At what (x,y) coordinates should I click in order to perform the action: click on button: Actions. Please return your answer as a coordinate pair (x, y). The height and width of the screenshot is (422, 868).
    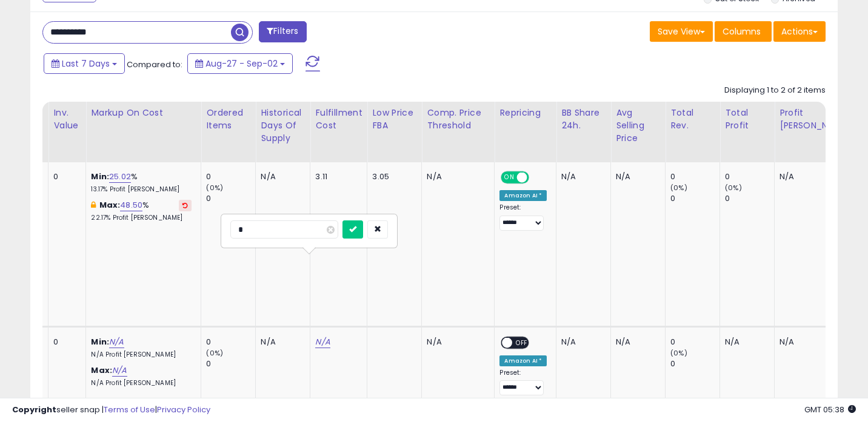
    Looking at the image, I should click on (799, 31).